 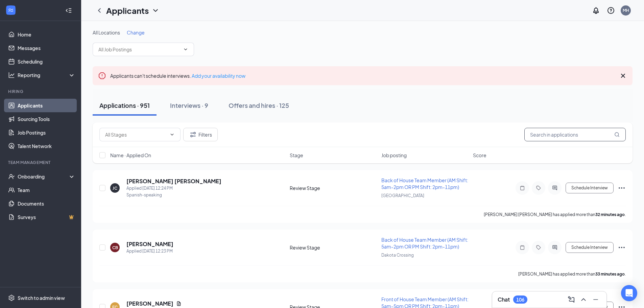 What do you see at coordinates (99, 10) in the screenshot?
I see `svg: ChevronLeft` at bounding box center [99, 10].